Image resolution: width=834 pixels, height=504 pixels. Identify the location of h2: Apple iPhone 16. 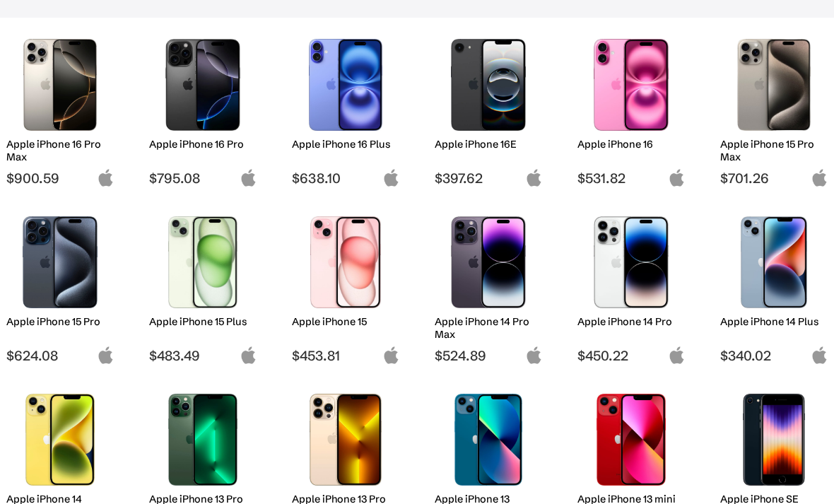
(632, 144).